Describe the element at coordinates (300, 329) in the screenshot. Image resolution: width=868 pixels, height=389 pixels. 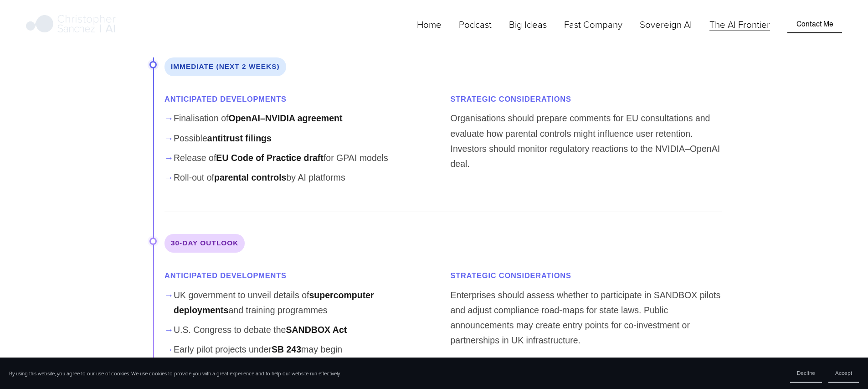
I see `li: U.S. Congress to debate the` at that location.